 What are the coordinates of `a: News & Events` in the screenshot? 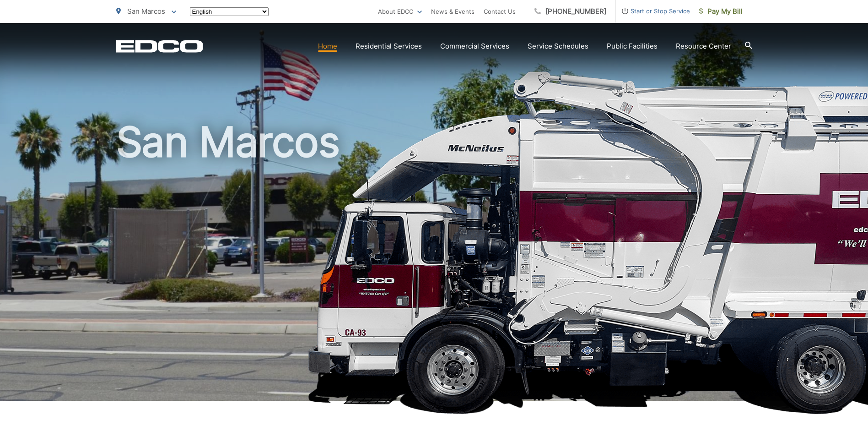 It's located at (452, 12).